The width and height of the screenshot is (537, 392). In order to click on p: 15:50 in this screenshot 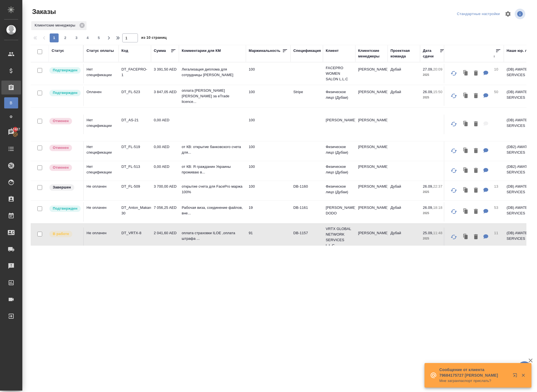, I will do `click(437, 92)`.